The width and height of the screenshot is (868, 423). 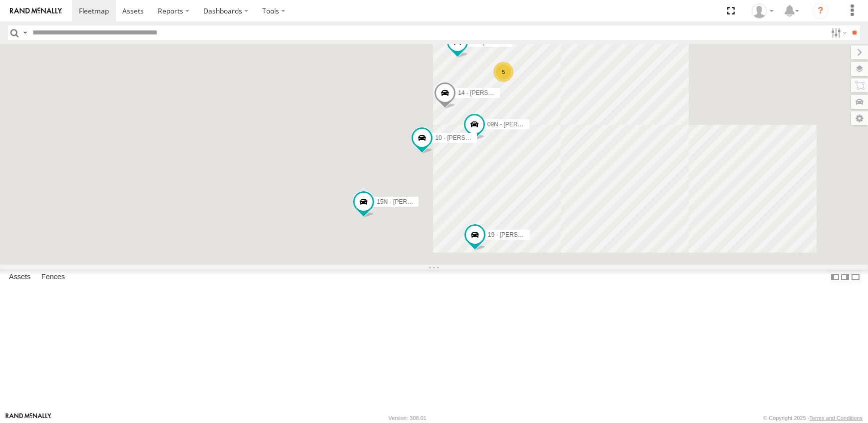 What do you see at coordinates (836, 418) in the screenshot?
I see `a: Terms and Conditions` at bounding box center [836, 418].